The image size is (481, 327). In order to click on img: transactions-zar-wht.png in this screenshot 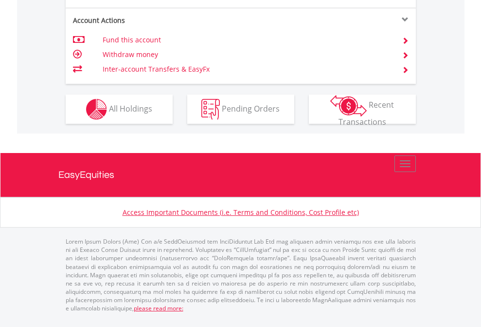, I will do `click(348, 106)`.